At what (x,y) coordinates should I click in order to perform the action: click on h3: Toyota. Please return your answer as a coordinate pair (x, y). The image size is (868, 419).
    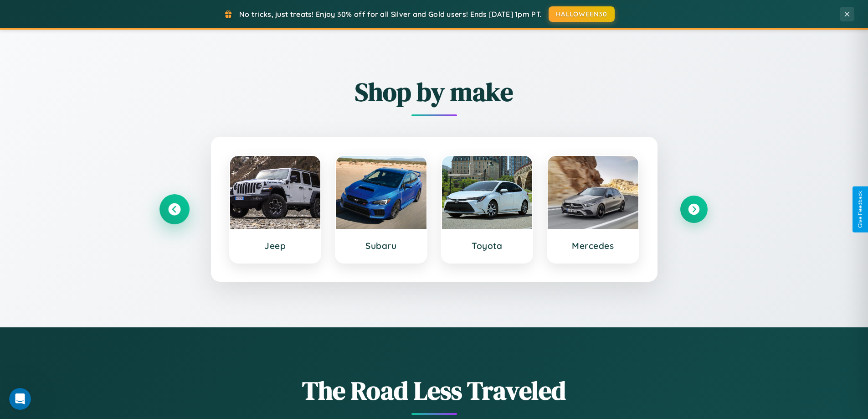
    Looking at the image, I should click on (487, 245).